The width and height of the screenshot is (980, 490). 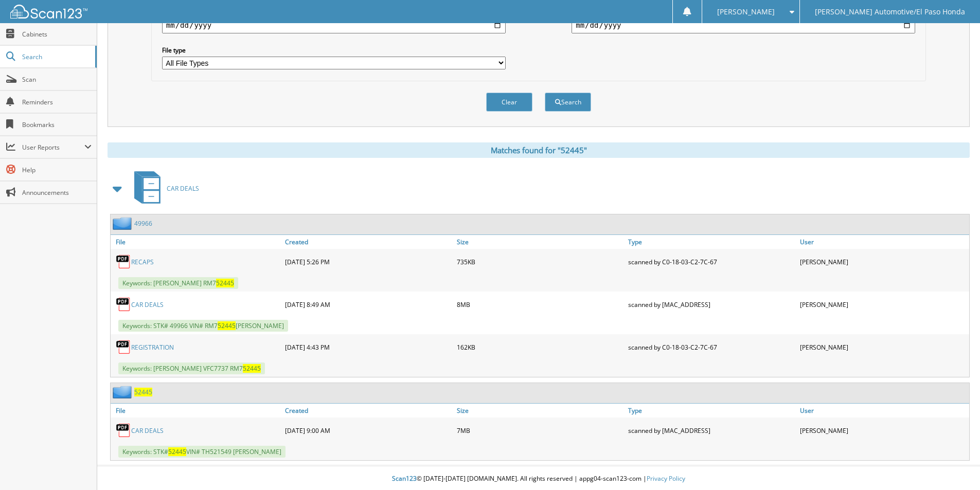 I want to click on div: 8MB, so click(x=540, y=304).